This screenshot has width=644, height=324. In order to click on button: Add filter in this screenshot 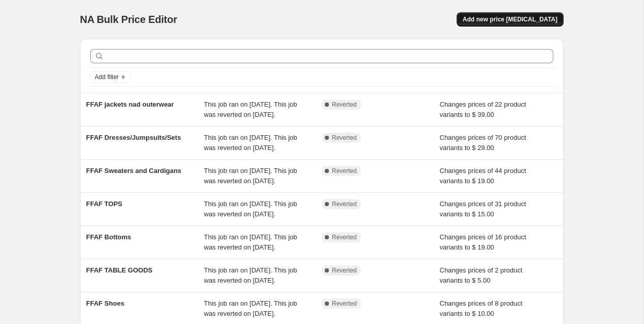, I will do `click(111, 77)`.